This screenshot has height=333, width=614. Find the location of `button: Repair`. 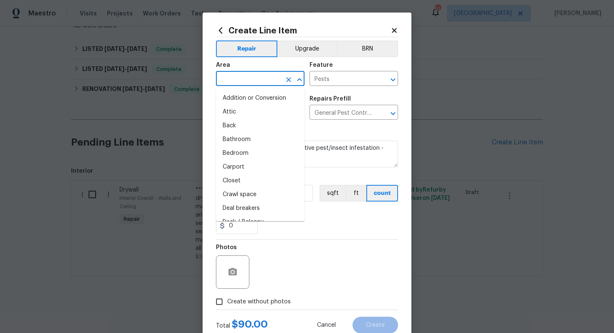

button: Repair is located at coordinates (246, 49).